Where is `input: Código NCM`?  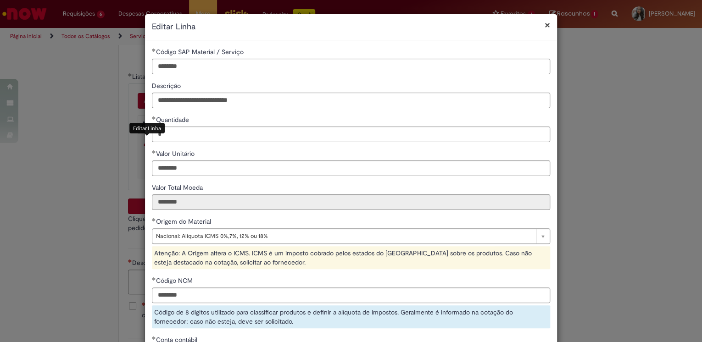
input: Código NCM is located at coordinates (351, 295).